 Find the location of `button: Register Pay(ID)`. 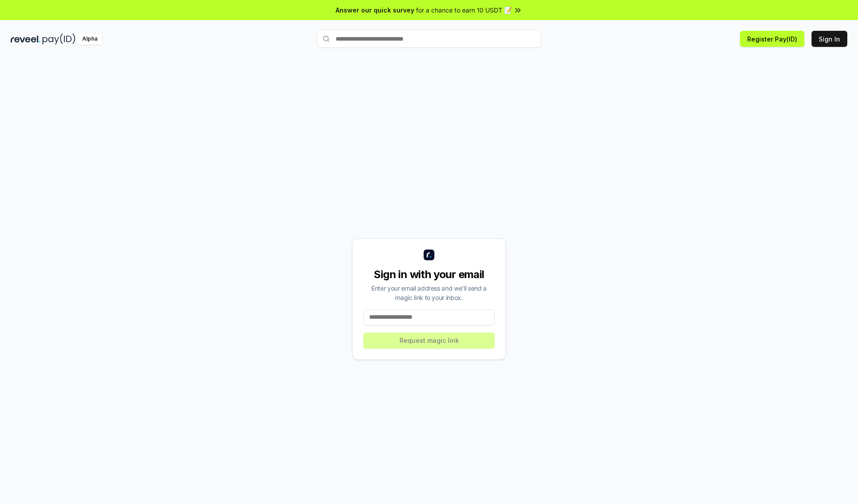

button: Register Pay(ID) is located at coordinates (772, 39).